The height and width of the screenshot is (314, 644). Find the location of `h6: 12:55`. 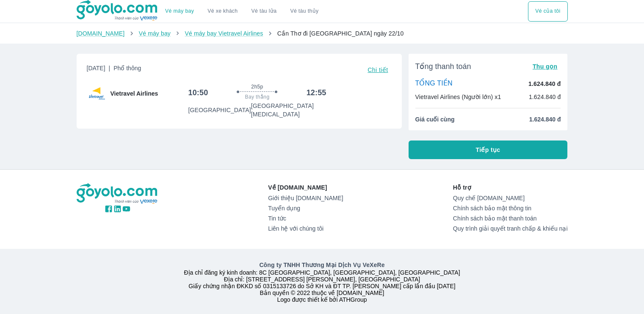

h6: 12:55 is located at coordinates (317, 93).